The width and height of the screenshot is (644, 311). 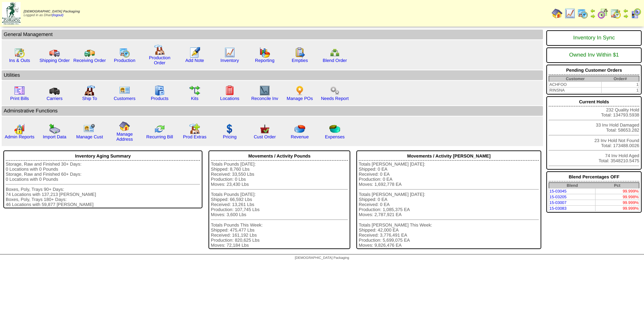 What do you see at coordinates (265, 60) in the screenshot?
I see `a: Reporting` at bounding box center [265, 60].